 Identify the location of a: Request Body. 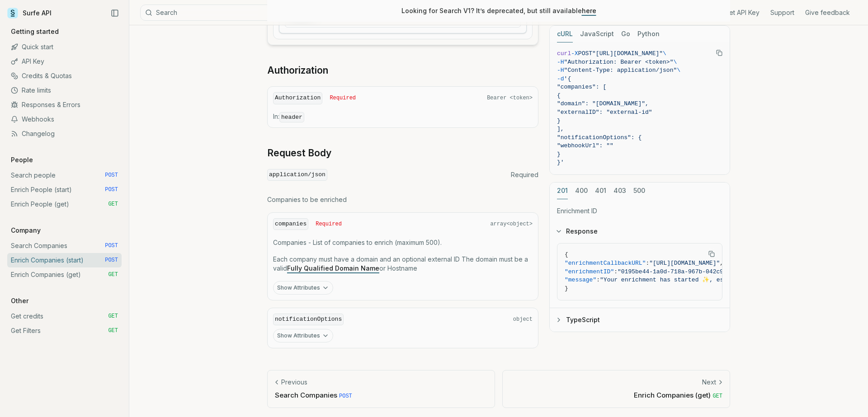
(299, 153).